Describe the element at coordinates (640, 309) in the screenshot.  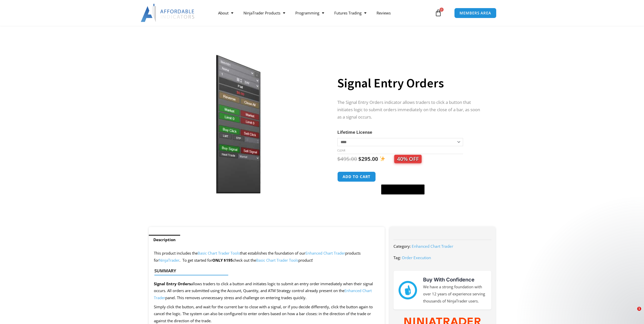
I see `span: 1` at that location.